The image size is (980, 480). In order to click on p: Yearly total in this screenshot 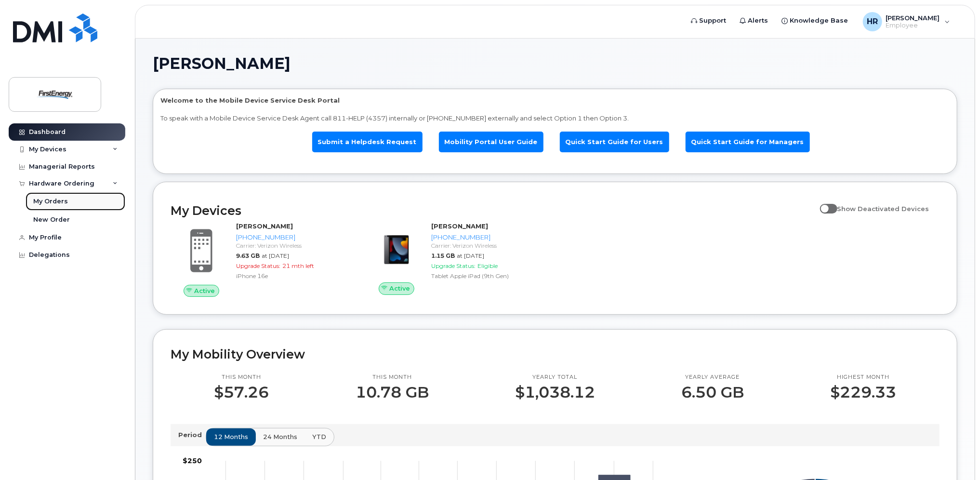, I will do `click(555, 377)`.